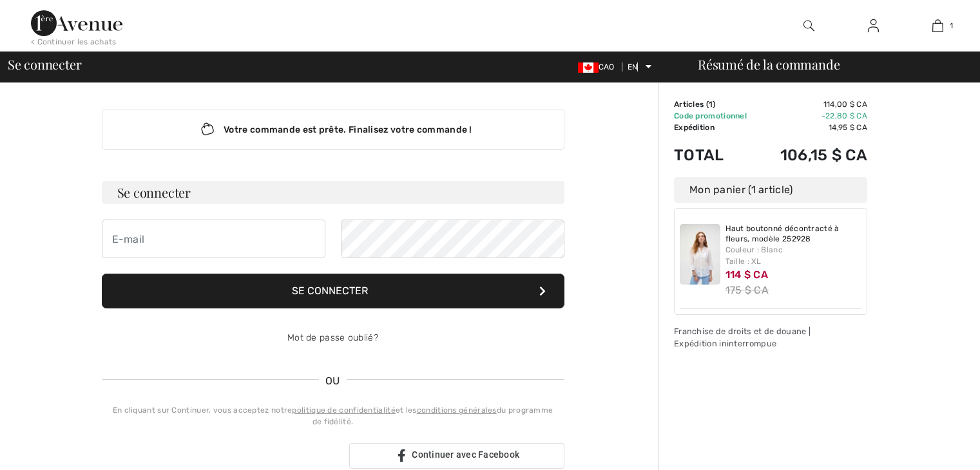 The height and width of the screenshot is (470, 980). Describe the element at coordinates (844, 116) in the screenshot. I see `font: -22,80 $ CA` at that location.